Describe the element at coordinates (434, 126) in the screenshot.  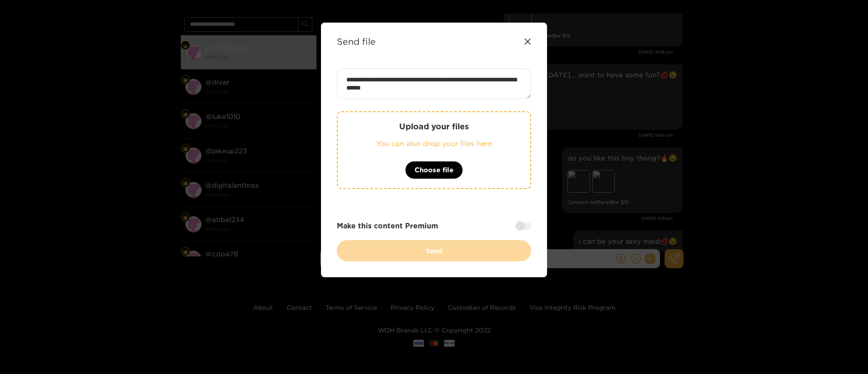
I see `p: Upload your files` at that location.